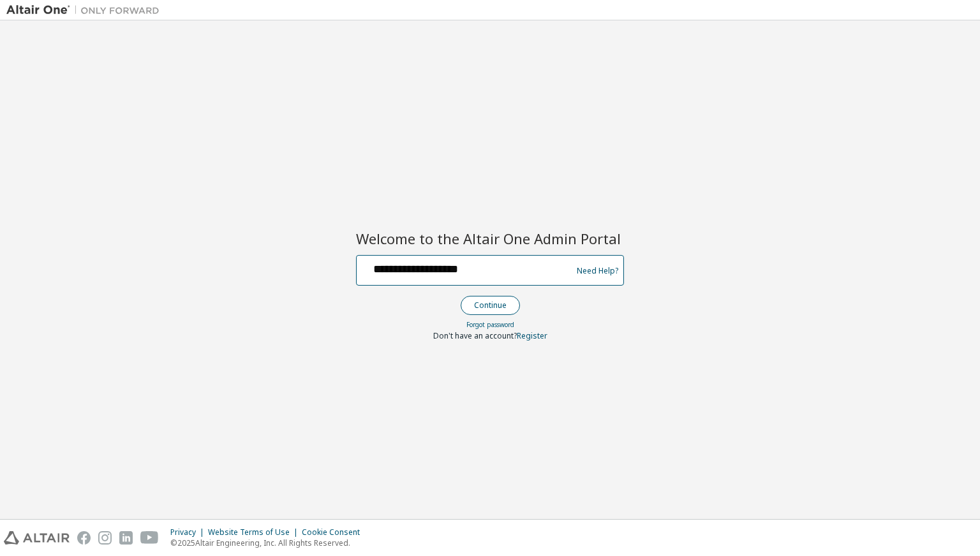  I want to click on a: Register, so click(532, 336).